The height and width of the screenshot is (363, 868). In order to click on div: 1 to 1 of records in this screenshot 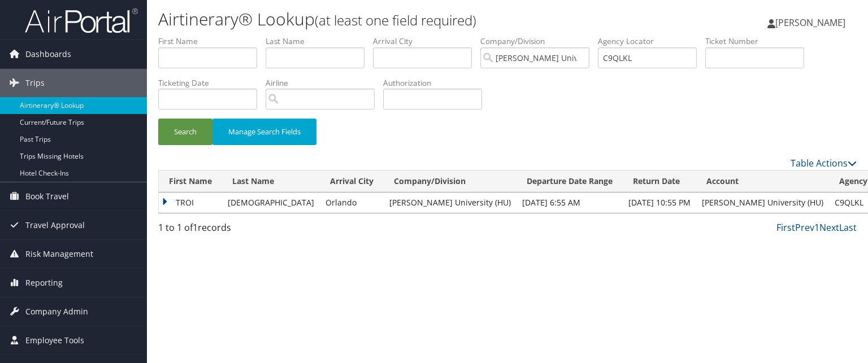, I will do `click(239, 231)`.